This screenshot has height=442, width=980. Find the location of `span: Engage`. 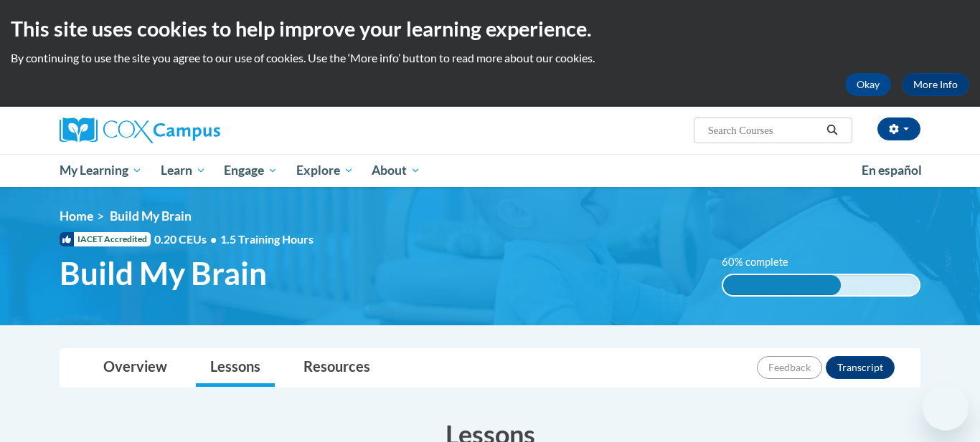

span: Engage is located at coordinates (250, 171).